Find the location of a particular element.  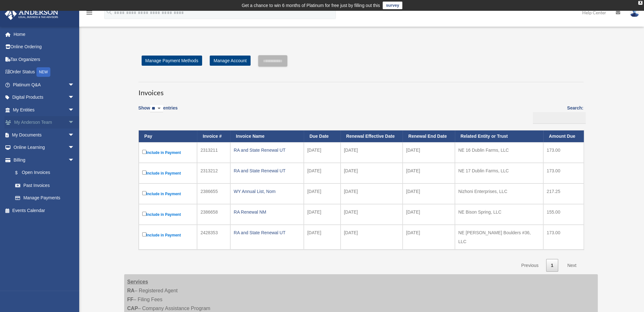

td: 2386655 is located at coordinates (214, 193).